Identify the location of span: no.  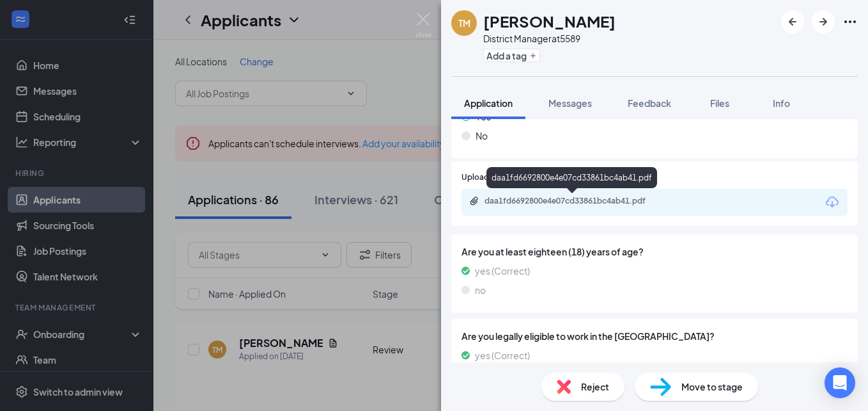
(480, 290).